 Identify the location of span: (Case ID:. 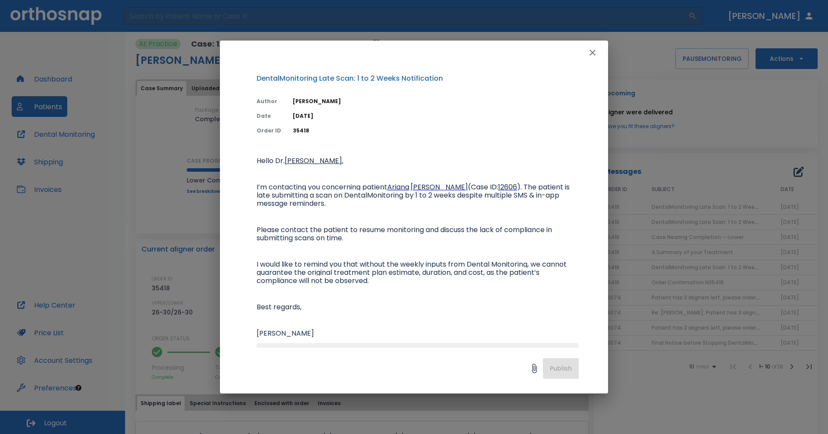
(483, 187).